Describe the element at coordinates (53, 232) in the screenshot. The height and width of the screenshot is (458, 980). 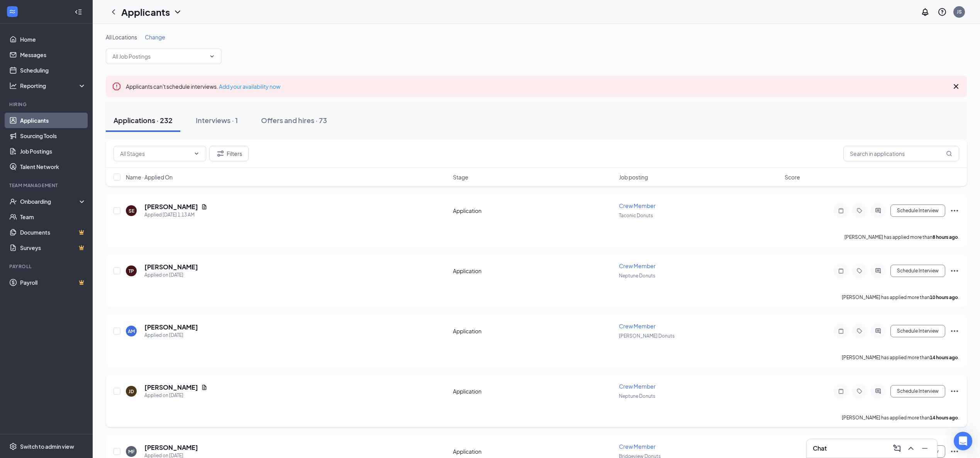
I see `a: DocumentsCrown` at that location.